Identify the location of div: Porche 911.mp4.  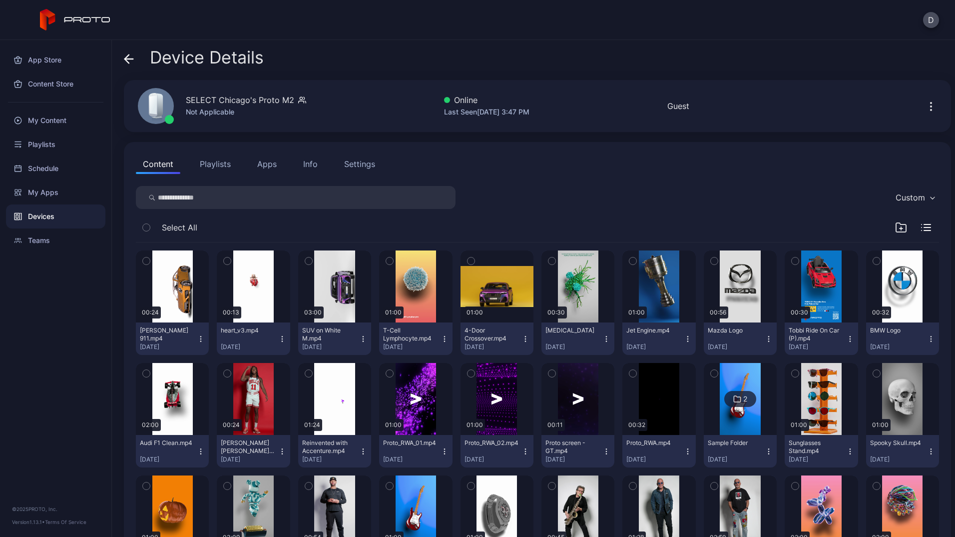
(167, 334).